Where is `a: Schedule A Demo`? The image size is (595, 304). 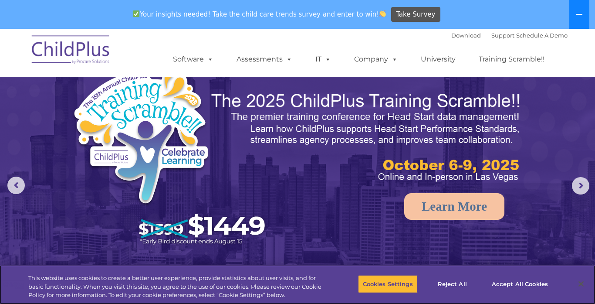 a: Schedule A Demo is located at coordinates (542, 35).